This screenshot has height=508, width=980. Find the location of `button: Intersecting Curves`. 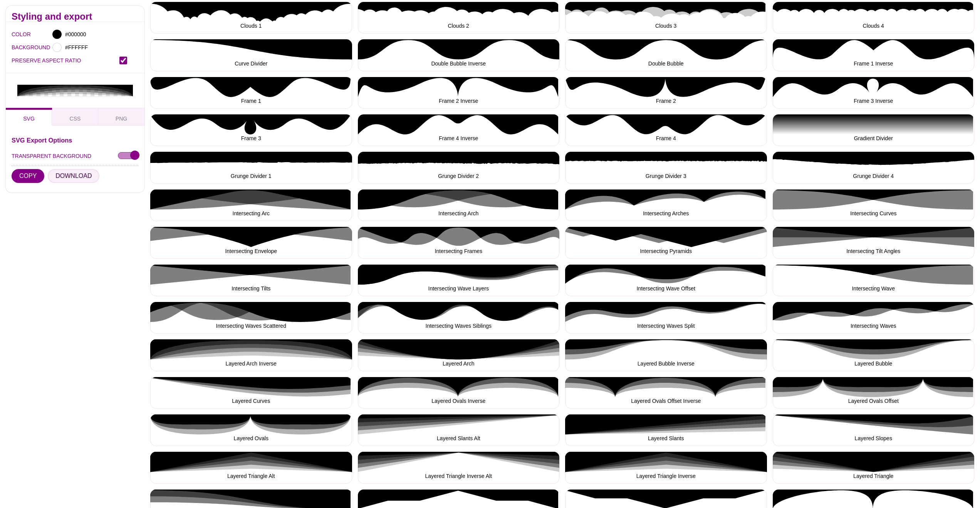

button: Intersecting Curves is located at coordinates (874, 205).